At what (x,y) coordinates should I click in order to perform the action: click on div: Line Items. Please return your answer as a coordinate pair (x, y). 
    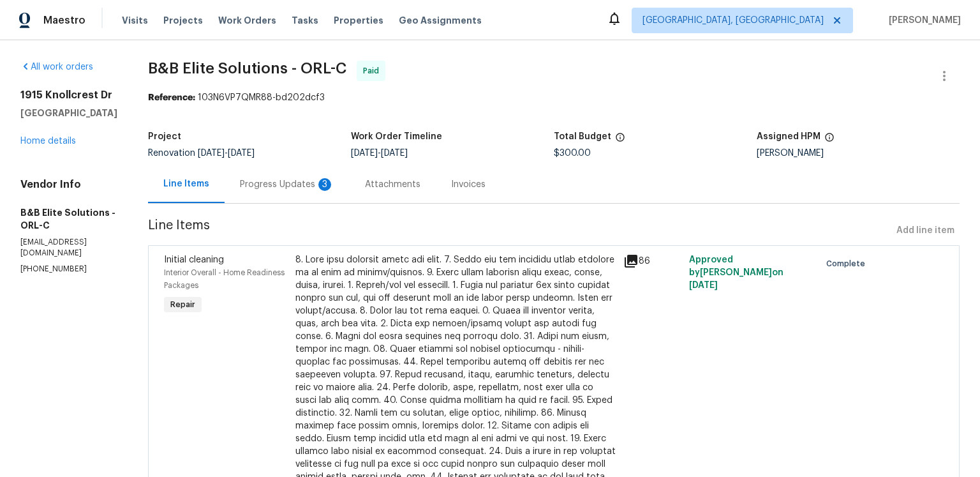
    Looking at the image, I should click on (186, 183).